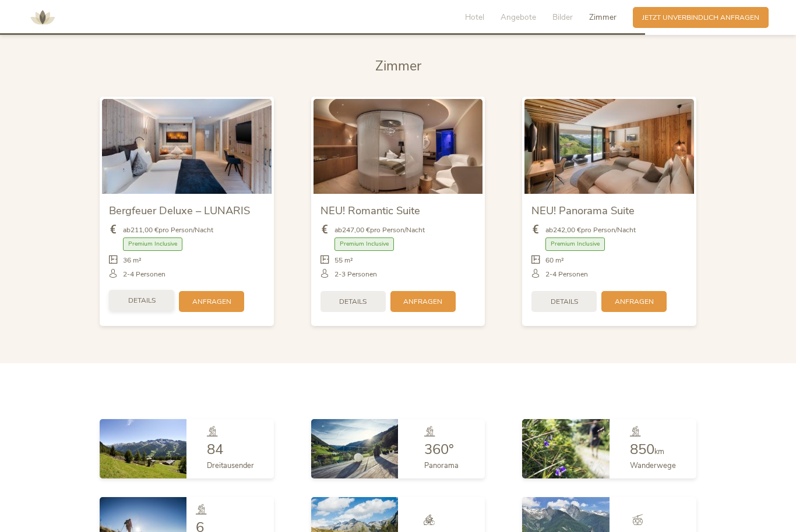  What do you see at coordinates (370, 210) in the screenshot?
I see `span: NEU! Romantic Suite` at bounding box center [370, 210].